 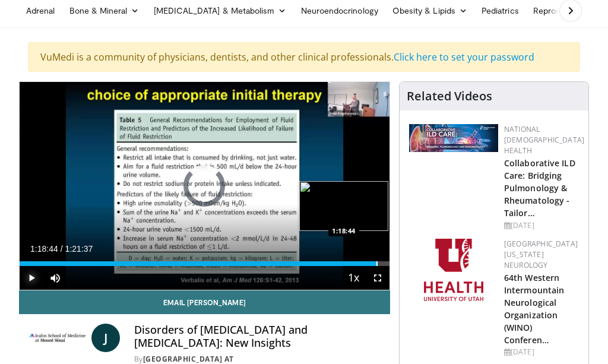 I want to click on span: J, so click(x=105, y=338).